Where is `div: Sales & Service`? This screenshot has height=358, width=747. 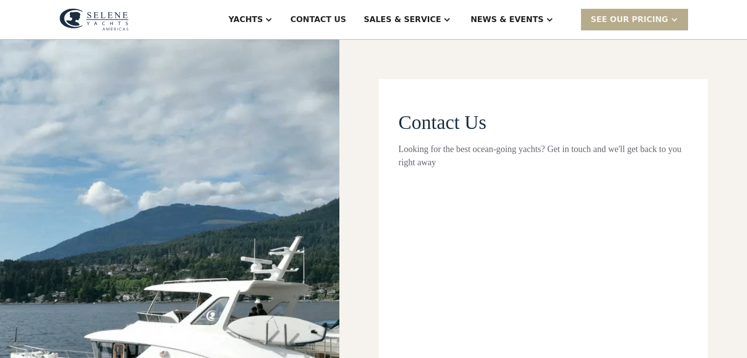
div: Sales & Service is located at coordinates (402, 20).